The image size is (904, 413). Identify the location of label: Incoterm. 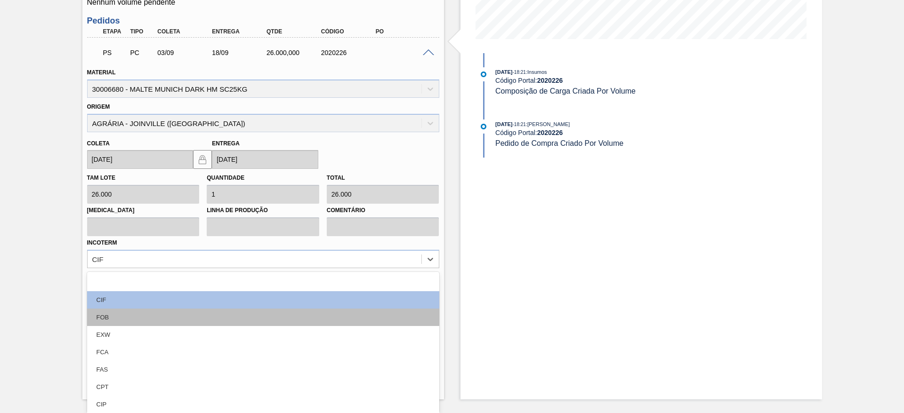
(102, 243).